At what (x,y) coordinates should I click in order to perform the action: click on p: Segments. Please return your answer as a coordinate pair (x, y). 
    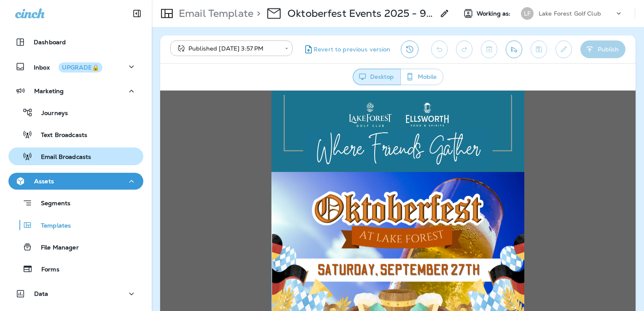
    Looking at the image, I should click on (52, 204).